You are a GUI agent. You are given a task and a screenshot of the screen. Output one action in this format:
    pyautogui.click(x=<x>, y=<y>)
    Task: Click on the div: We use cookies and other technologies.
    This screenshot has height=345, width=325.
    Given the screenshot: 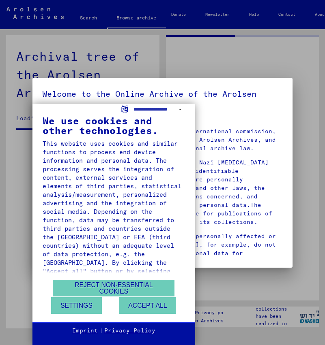 What is the action you would take?
    pyautogui.click(x=113, y=126)
    